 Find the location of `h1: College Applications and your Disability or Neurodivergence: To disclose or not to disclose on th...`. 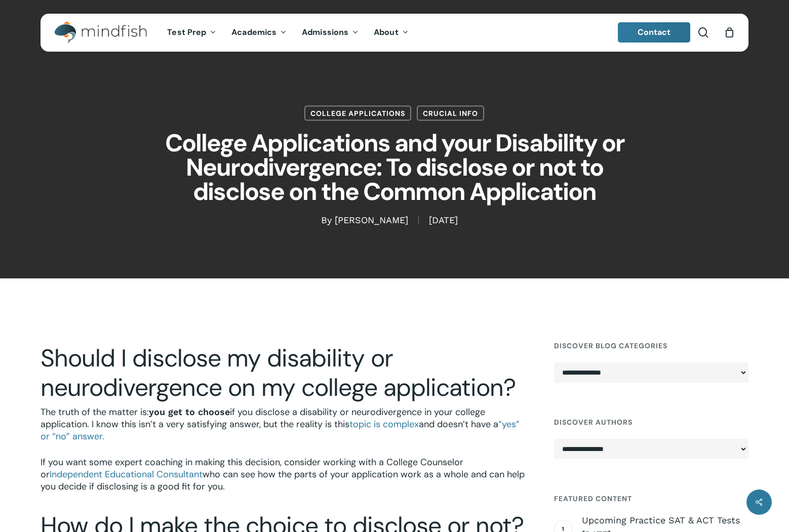

h1: College Applications and your Disability or Neurodivergence: To disclose or not to disclose on th... is located at coordinates (394, 167).